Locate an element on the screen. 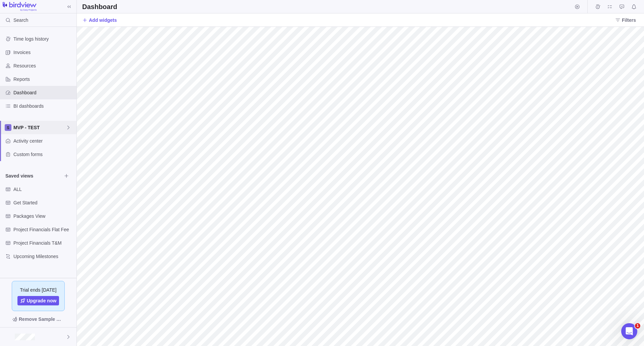  a: Upgrade now is located at coordinates (38, 300).